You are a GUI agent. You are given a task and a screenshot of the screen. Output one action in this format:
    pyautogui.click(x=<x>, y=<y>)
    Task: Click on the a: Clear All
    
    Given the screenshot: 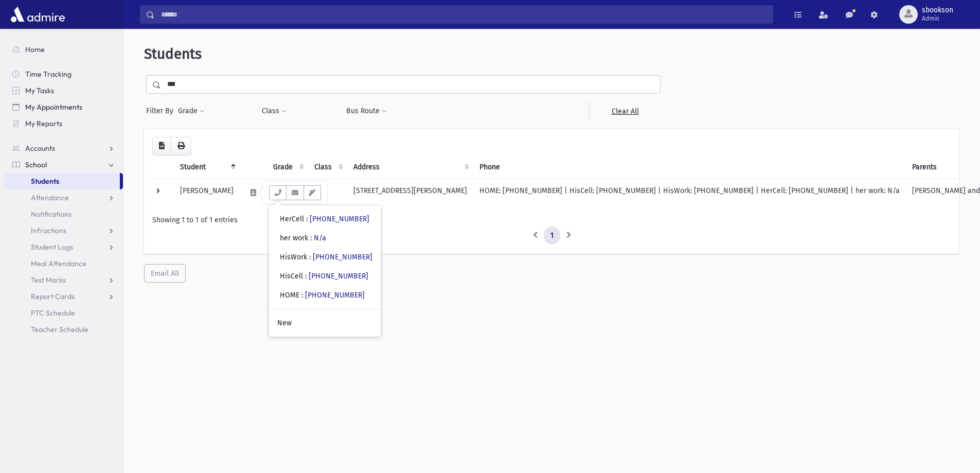 What is the action you would take?
    pyautogui.click(x=625, y=111)
    